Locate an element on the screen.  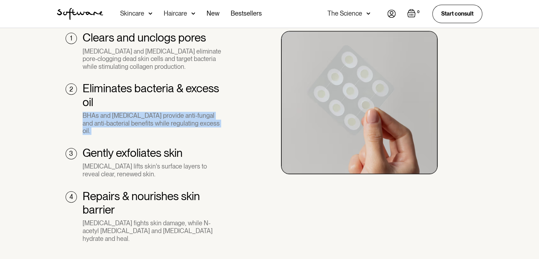
div: Haircare is located at coordinates (175, 13).